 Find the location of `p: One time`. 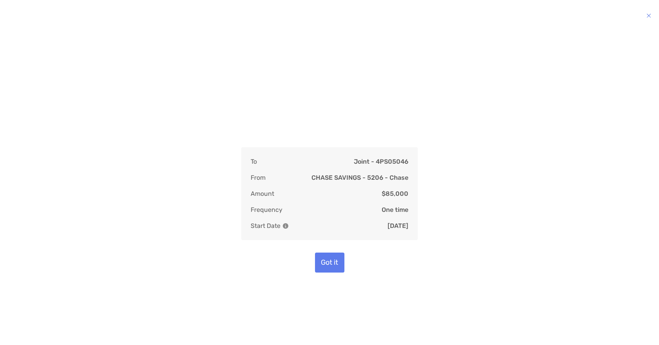

p: One time is located at coordinates (395, 210).